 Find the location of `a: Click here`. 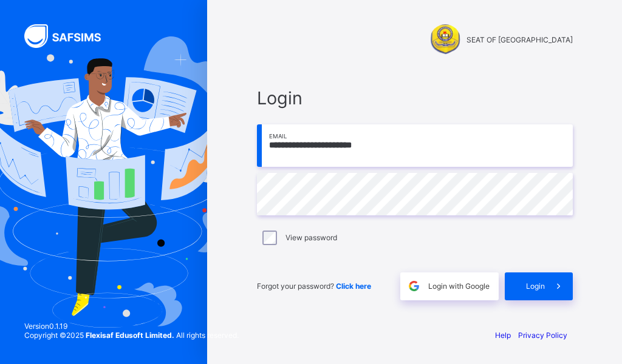

a: Click here is located at coordinates (353, 286).